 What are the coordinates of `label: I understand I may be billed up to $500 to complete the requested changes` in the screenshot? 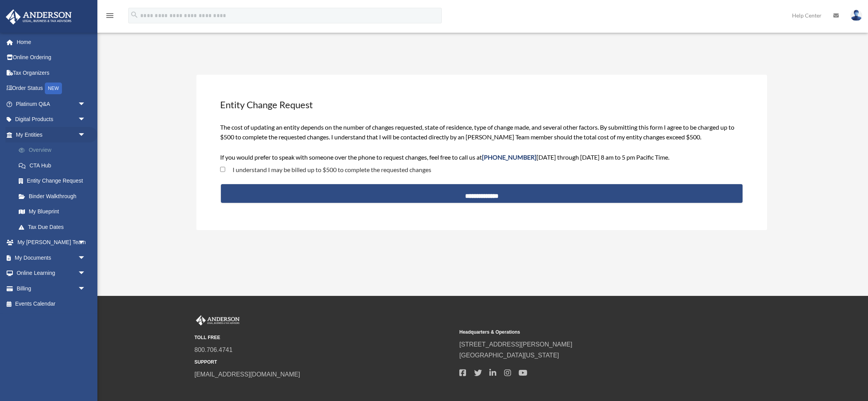 It's located at (328, 170).